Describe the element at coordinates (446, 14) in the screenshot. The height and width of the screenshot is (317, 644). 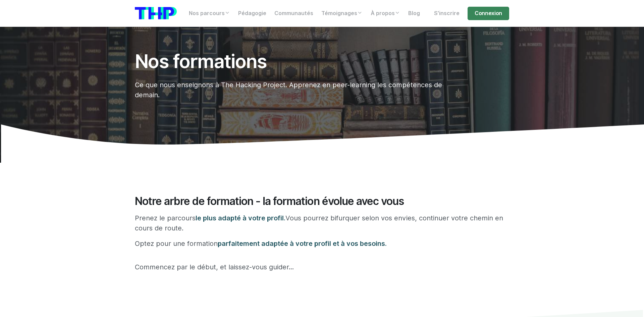
I see `a: S'inscrire` at that location.